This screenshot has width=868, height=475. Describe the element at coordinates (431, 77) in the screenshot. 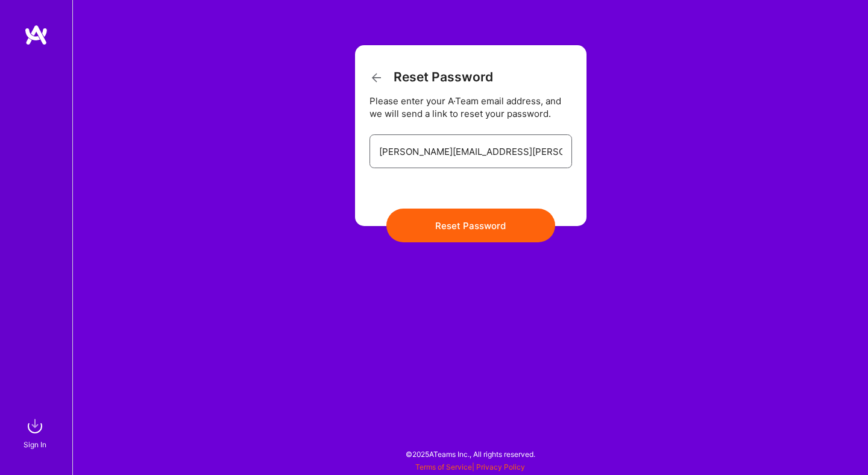

I see `h3: Reset Password` at that location.